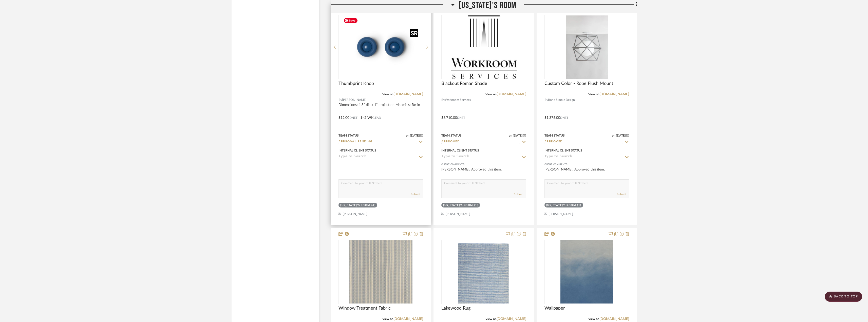 The height and width of the screenshot is (322, 868). Describe the element at coordinates (373, 206) in the screenshot. I see `div: (4)` at that location.